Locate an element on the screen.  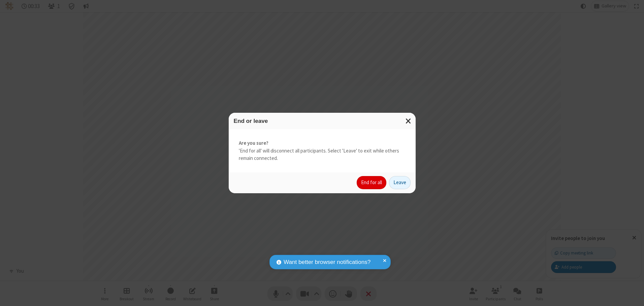
div: 'End for all' will disconnect all participants. Select 'Leave' to exit while others remain connec... is located at coordinates (322, 151).